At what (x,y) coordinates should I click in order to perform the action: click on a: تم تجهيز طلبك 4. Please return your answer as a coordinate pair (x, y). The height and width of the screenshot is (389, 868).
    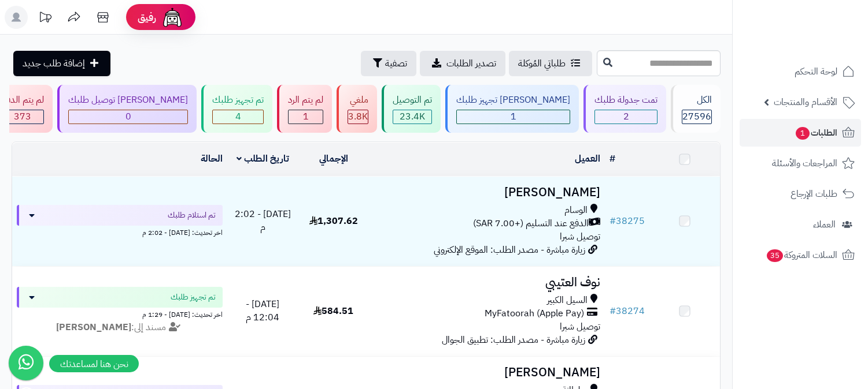
    Looking at the image, I should click on (237, 109).